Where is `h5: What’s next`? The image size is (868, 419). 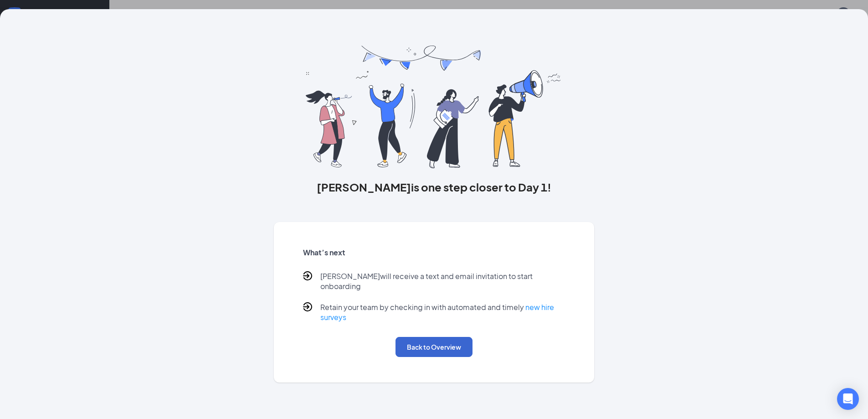 h5: What’s next is located at coordinates (434, 252).